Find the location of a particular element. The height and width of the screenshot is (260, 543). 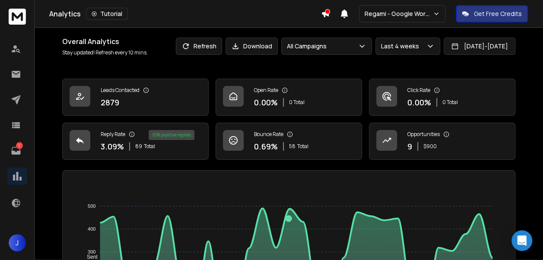

p: $ 900 is located at coordinates (430, 146).